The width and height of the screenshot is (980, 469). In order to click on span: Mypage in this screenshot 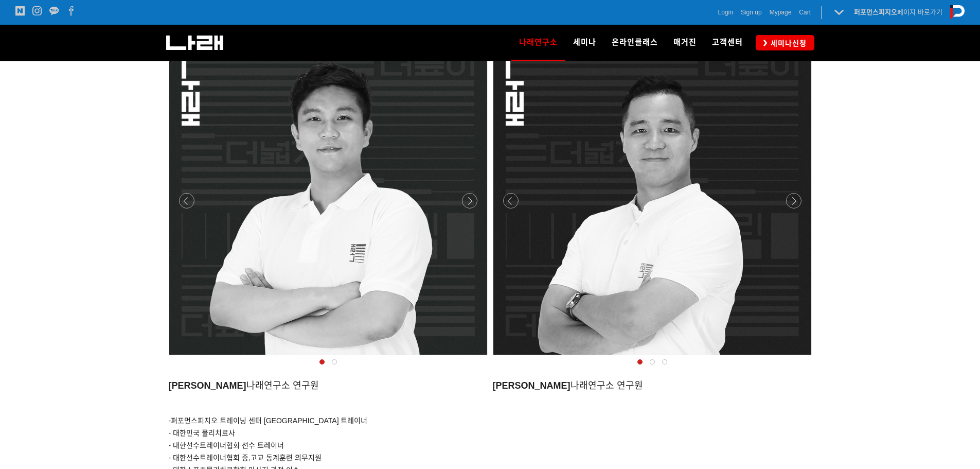, I will do `click(781, 12)`.